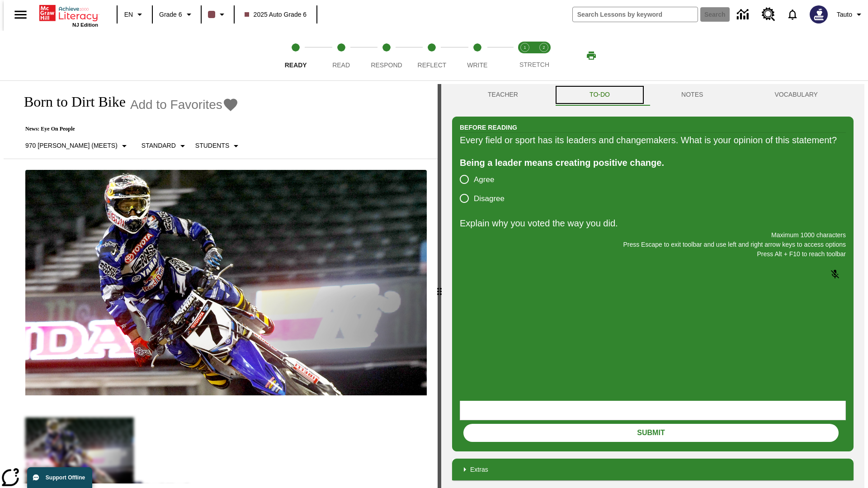 Image resolution: width=868 pixels, height=488 pixels. Describe the element at coordinates (653, 141) in the screenshot. I see `div: Every field or sport has its leaders and changemakers. What is your opinion of this statement?` at that location.